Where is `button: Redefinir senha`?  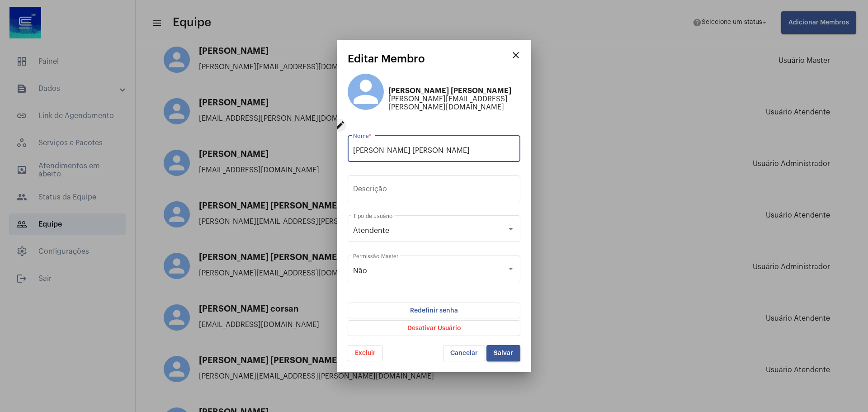 button: Redefinir senha is located at coordinates (434, 310).